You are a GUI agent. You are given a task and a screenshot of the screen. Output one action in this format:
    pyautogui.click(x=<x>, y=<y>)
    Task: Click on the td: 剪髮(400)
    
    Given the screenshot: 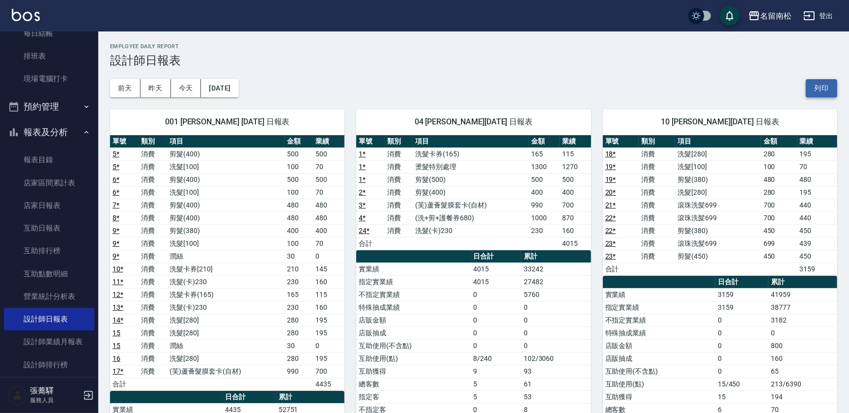 What is the action you would take?
    pyautogui.click(x=225, y=218)
    